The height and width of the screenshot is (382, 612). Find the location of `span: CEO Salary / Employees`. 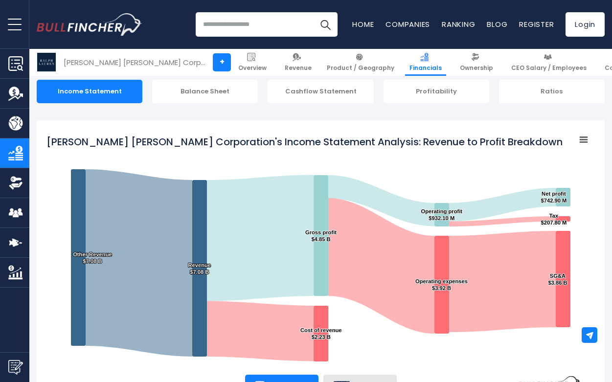

span: CEO Salary / Employees is located at coordinates (549, 68).